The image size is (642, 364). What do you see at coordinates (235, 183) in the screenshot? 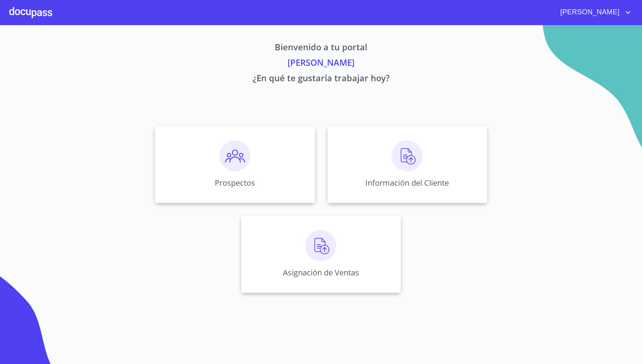
I see `p: Prospectos` at bounding box center [235, 183].